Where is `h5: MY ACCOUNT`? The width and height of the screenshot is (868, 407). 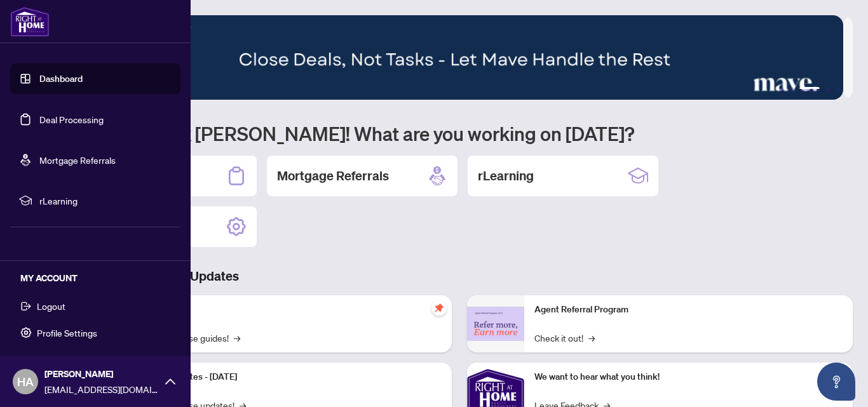 h5: MY ACCOUNT is located at coordinates (101, 278).